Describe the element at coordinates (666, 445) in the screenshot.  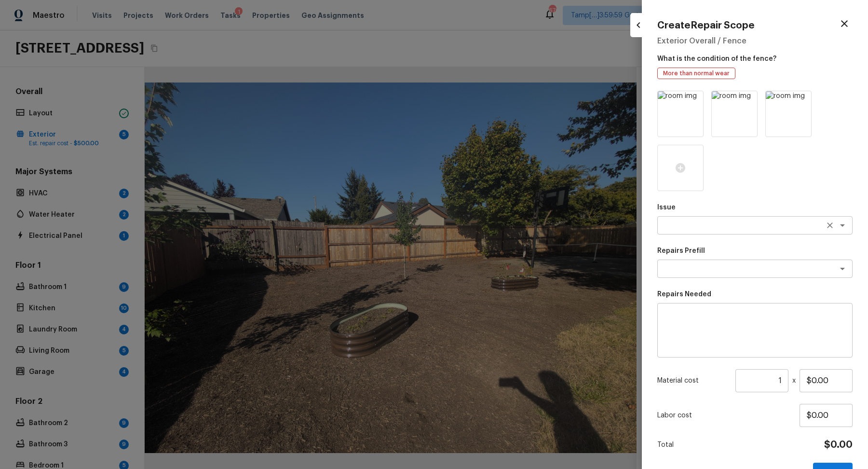
I see `p: Total` at that location.